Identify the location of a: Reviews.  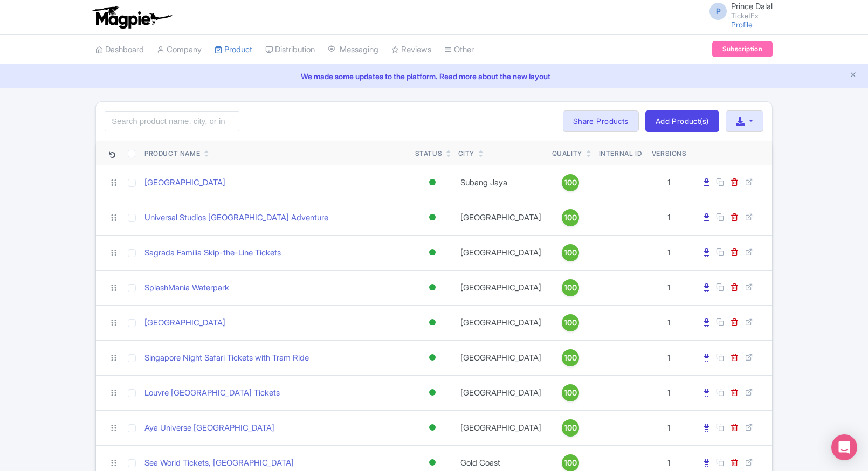
(412, 50).